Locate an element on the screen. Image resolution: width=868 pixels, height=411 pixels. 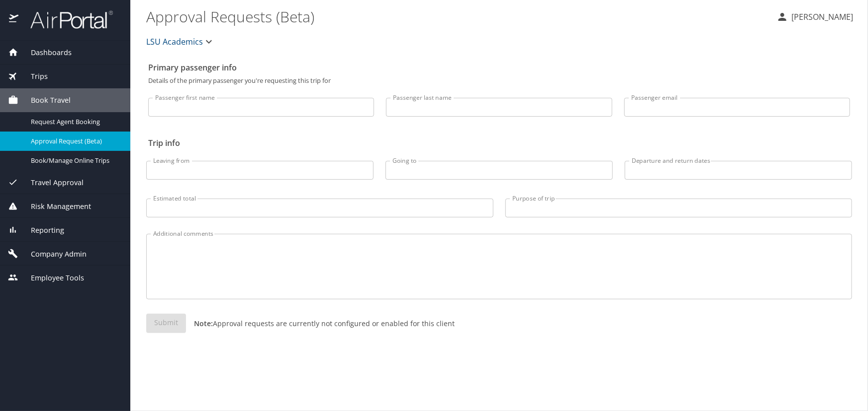
span: Dashboards is located at coordinates (45, 52).